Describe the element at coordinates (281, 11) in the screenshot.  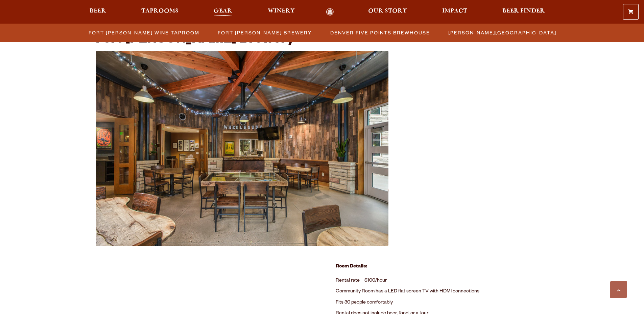
I see `span: Winery` at that location.